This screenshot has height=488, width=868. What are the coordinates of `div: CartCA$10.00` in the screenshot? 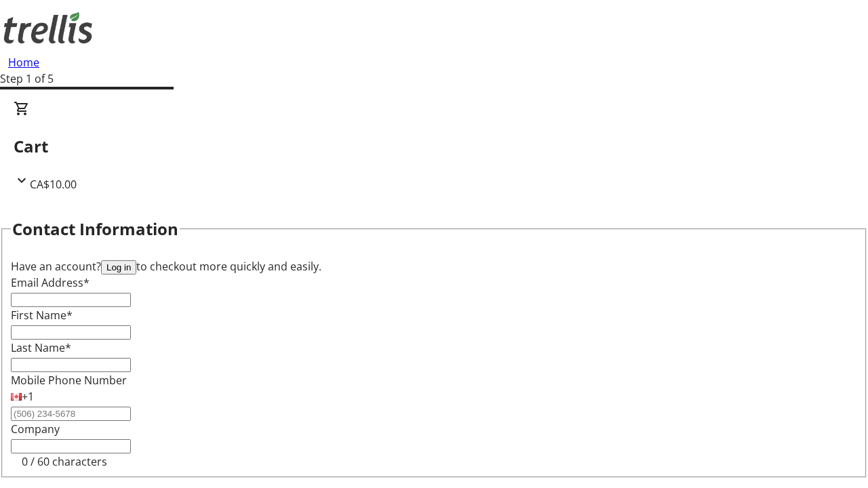 It's located at (434, 146).